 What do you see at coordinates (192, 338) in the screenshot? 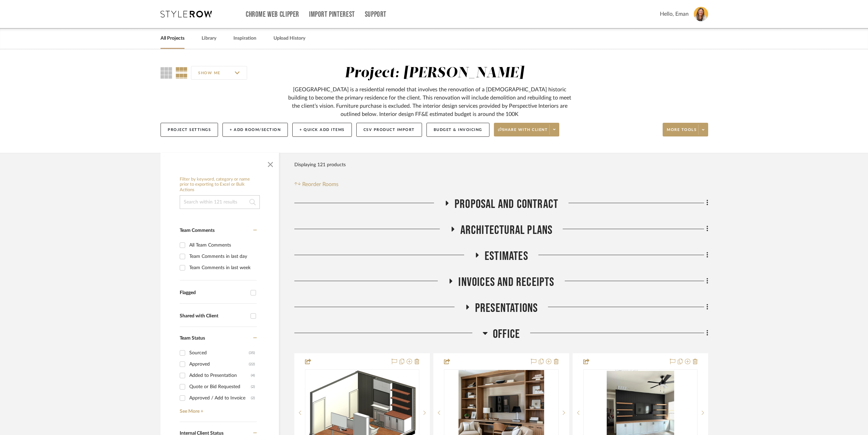
I see `span: Team Status` at bounding box center [192, 338].